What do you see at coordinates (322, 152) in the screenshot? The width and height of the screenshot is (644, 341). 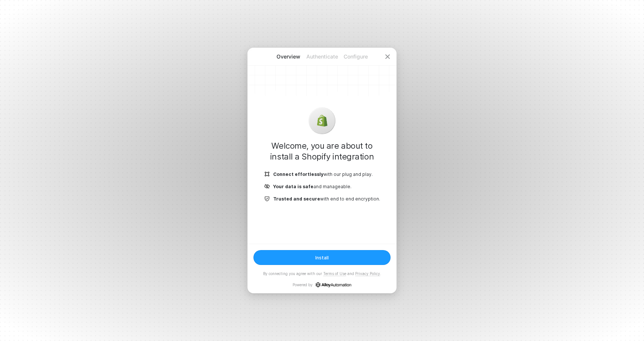 I see `h1: Welcome, you are about to install a Shopify integration` at bounding box center [322, 152].